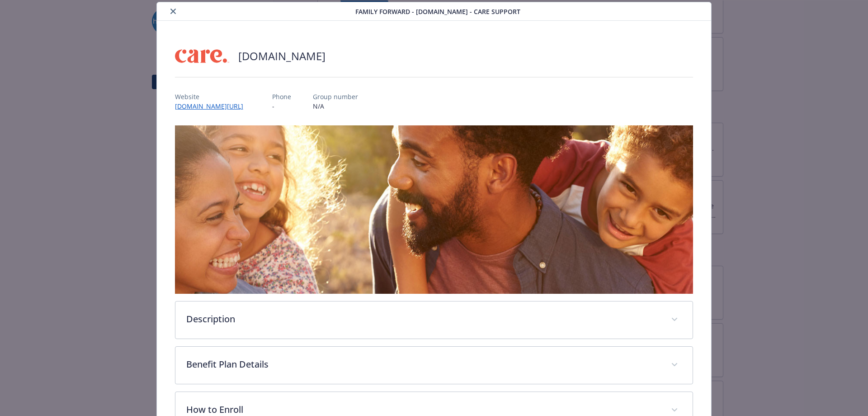 Image resolution: width=868 pixels, height=416 pixels. Describe the element at coordinates (213, 96) in the screenshot. I see `p: Website` at that location.